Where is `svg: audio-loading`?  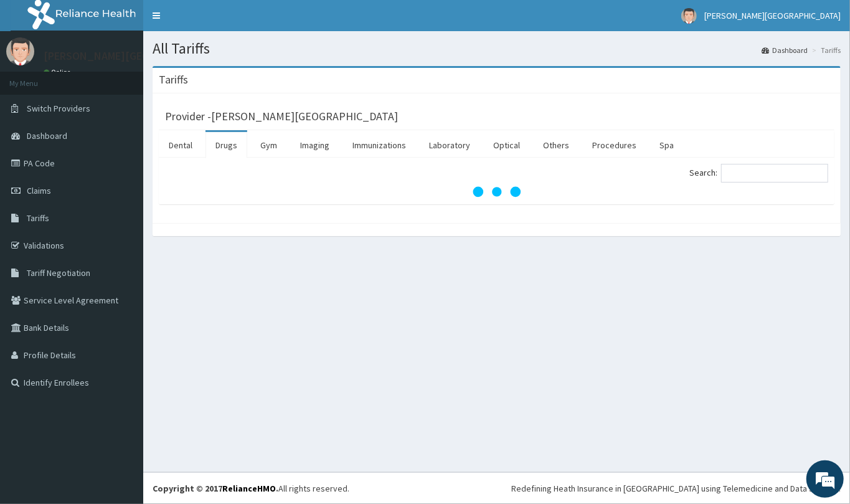 svg: audio-loading is located at coordinates (497, 192).